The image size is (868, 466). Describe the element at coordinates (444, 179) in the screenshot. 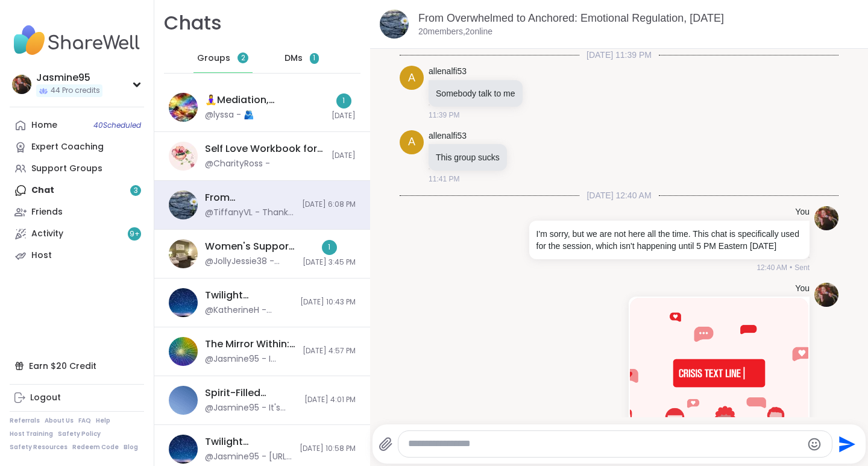

I see `span: 11:41 PM` at that location.